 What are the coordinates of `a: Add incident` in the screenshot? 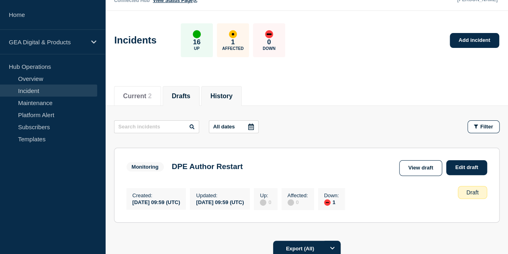 It's located at (475, 40).